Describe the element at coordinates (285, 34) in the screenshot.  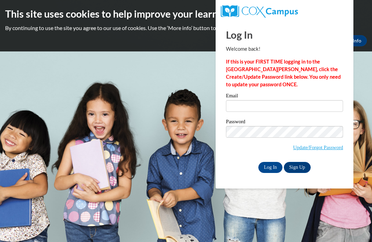
I see `h1: Log In` at that location.